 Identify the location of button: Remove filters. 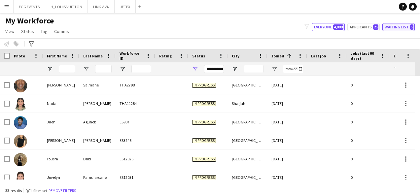
(62, 191).